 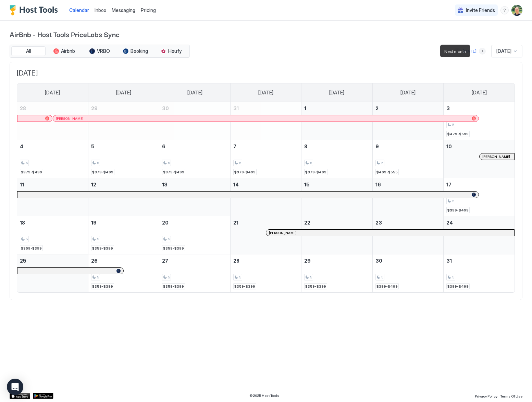 I want to click on td: January 16, 2026, so click(x=408, y=197).